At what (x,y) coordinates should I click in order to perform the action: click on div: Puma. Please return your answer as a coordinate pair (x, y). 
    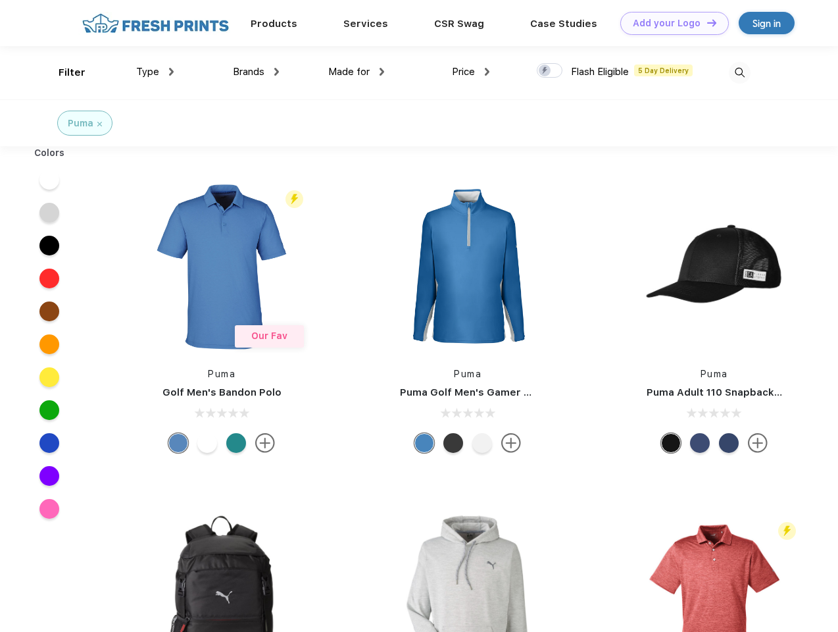
    Looking at the image, I should click on (80, 123).